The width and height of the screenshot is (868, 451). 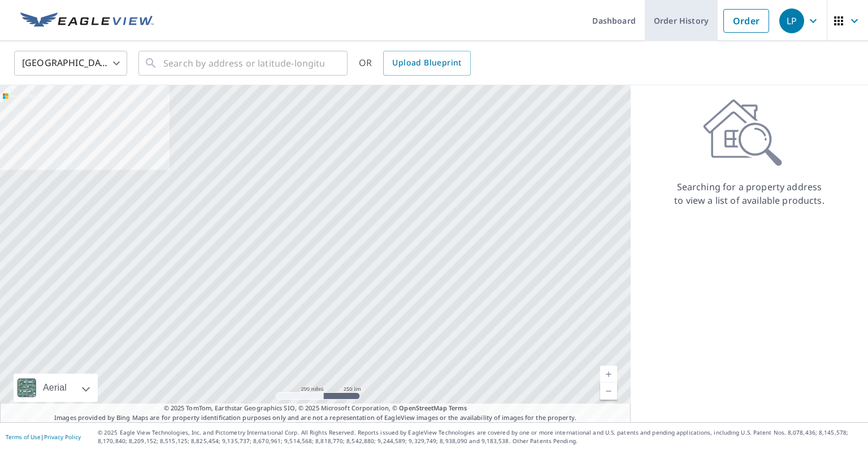 What do you see at coordinates (426, 63) in the screenshot?
I see `a: Upload Blueprint` at bounding box center [426, 63].